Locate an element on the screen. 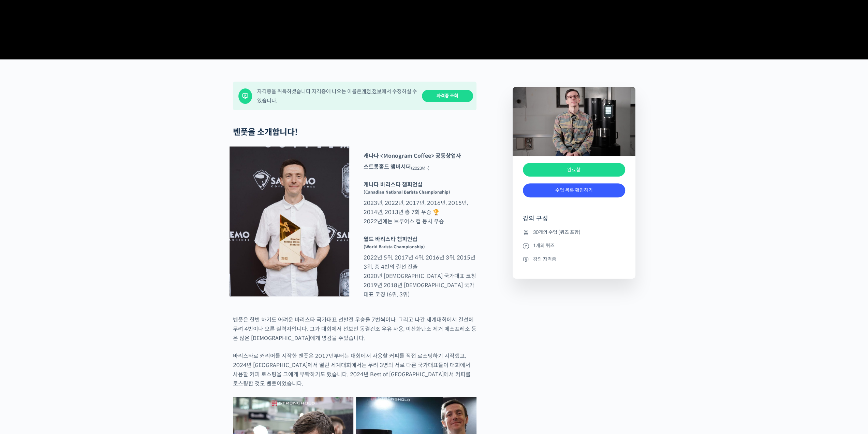  strong: 월드 바리스타 챔피언십 is located at coordinates (391, 239).